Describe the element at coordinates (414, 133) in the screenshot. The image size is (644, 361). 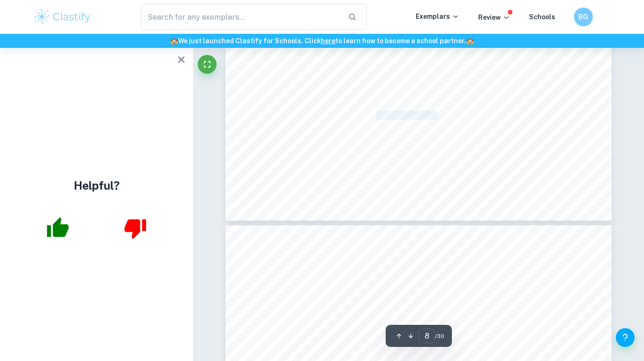
I see `span: that the wind tunnel is connected to. The air is accelerated through the honeycomb` at that location.